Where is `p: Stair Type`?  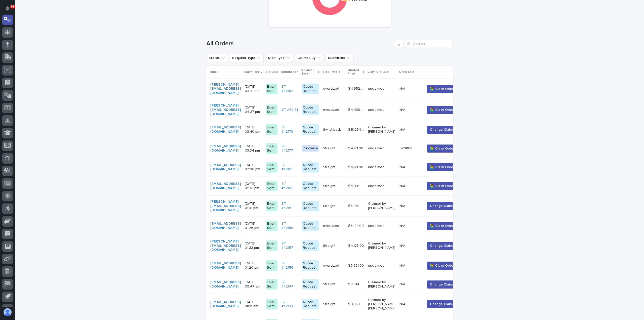
p: Stair Type is located at coordinates (330, 72).